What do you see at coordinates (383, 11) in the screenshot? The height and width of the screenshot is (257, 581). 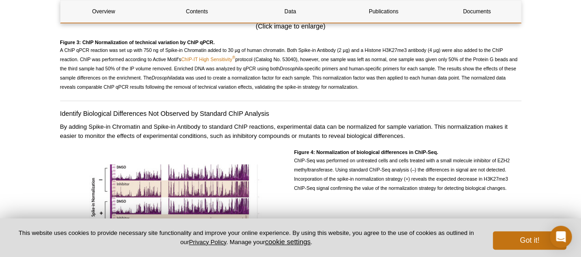 I see `a: Publications` at bounding box center [383, 11].